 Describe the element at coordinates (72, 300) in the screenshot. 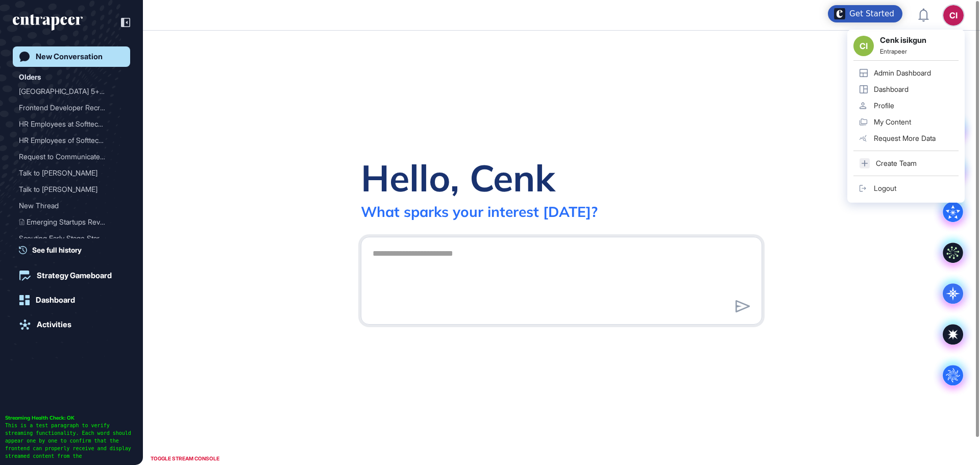

I see `a: Dashboard` at that location.